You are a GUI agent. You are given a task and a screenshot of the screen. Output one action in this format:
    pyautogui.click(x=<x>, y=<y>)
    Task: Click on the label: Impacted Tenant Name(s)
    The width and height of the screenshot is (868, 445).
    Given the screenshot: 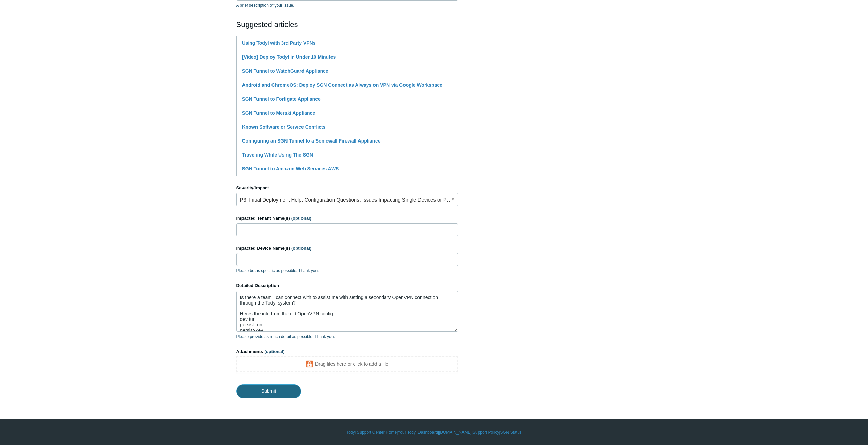 What is the action you would take?
    pyautogui.click(x=347, y=219)
    